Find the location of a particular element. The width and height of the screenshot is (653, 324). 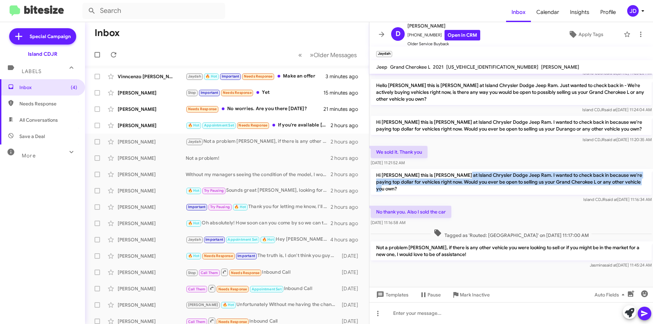

span: Calendar is located at coordinates (548, 12).